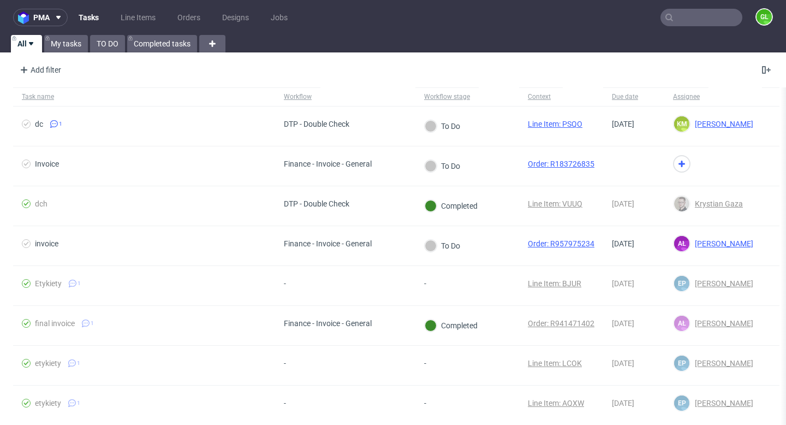 The height and width of the screenshot is (425, 786). Describe the element at coordinates (41, 17) in the screenshot. I see `span: pma` at that location.